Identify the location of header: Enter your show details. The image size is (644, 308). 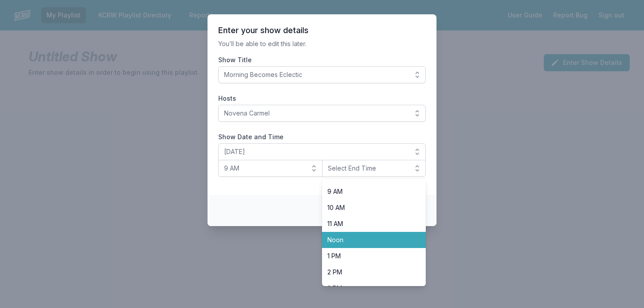
(322, 30).